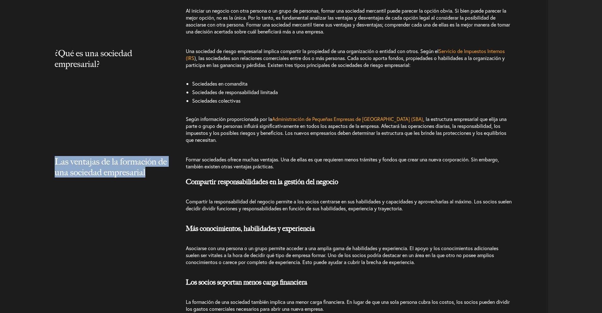 The image size is (602, 313). What do you see at coordinates (346, 129) in the screenshot?
I see `font: , la estructura empresarial que elija una parte o grupo de personas influirá significativamente e...` at bounding box center [346, 129].